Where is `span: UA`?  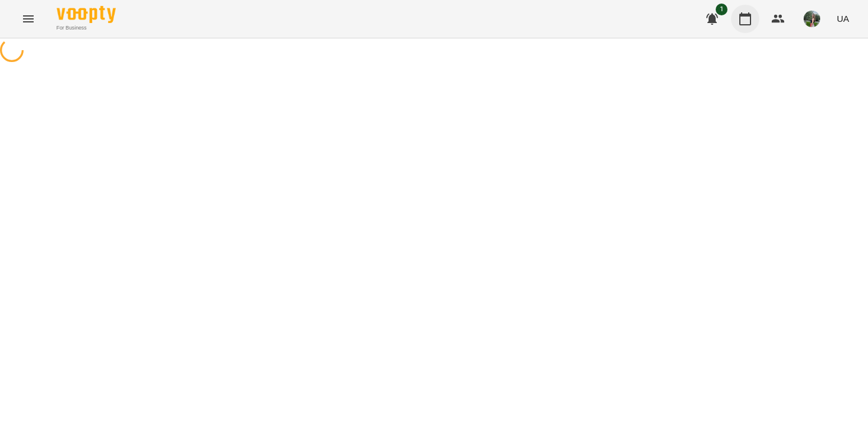 span: UA is located at coordinates (843, 18).